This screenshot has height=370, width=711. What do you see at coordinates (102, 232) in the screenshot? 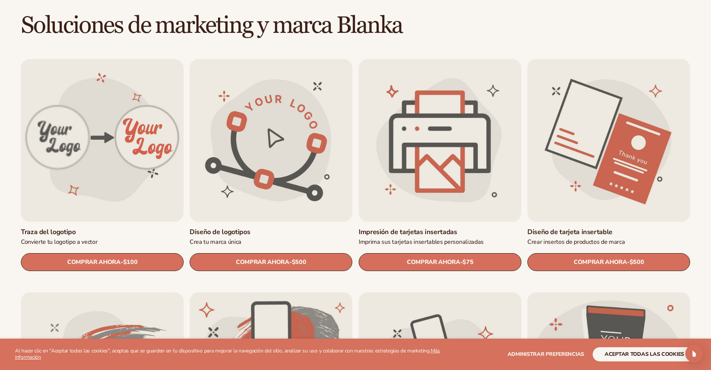
I see `a: Traza del logotipo` at bounding box center [102, 232].